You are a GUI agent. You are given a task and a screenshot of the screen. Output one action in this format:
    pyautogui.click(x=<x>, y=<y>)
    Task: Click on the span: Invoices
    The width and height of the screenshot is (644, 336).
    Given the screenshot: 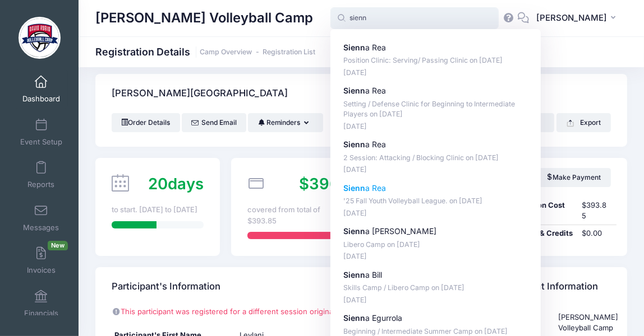 What is the action you would take?
    pyautogui.click(x=41, y=271)
    